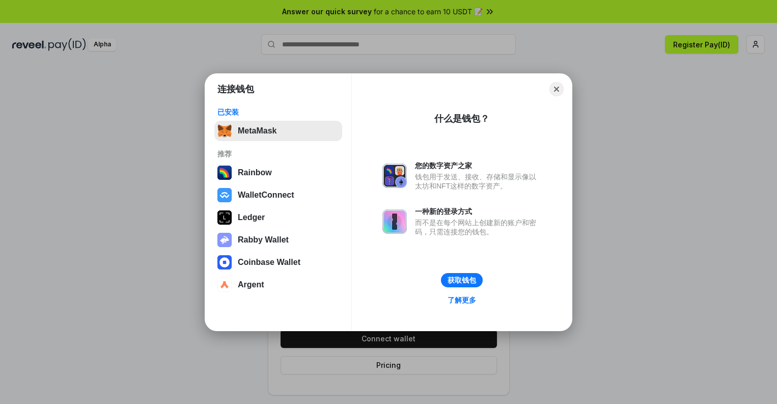  What do you see at coordinates (278, 195) in the screenshot?
I see `button: WalletConnect` at bounding box center [278, 195].